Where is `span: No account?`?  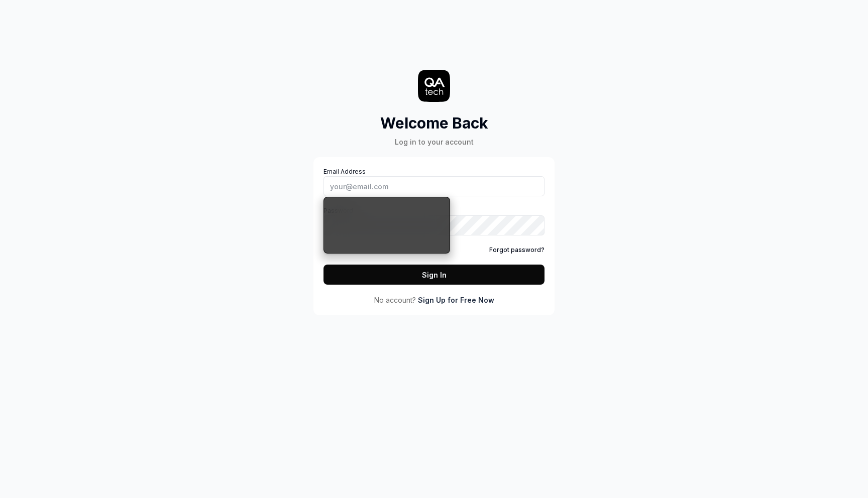
span: No account? is located at coordinates (395, 299).